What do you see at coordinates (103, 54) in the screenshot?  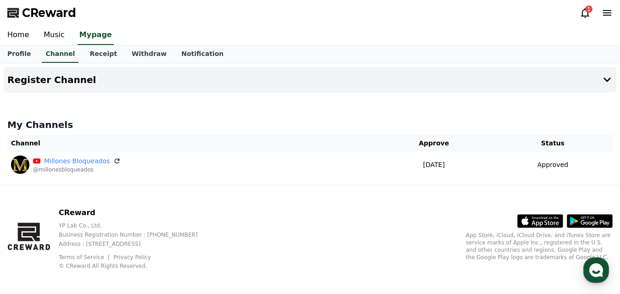 I see `a: Receipt` at bounding box center [103, 54].